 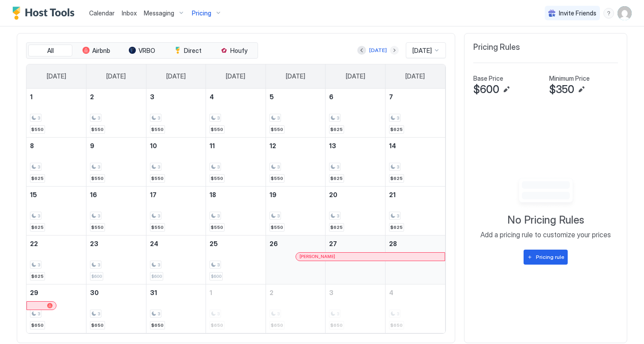 What do you see at coordinates (212, 146) in the screenshot?
I see `span: 11` at bounding box center [212, 146].